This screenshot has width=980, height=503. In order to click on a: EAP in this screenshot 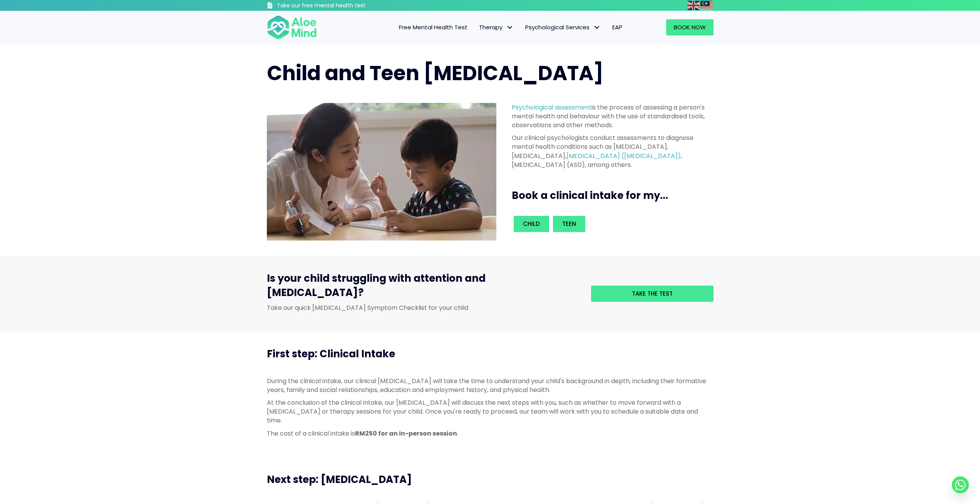, I will do `click(618, 27)`.